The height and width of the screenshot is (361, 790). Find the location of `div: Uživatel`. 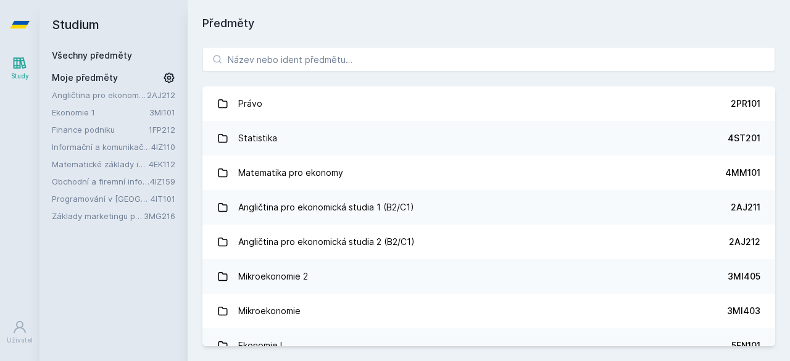

div: Uživatel is located at coordinates (20, 340).